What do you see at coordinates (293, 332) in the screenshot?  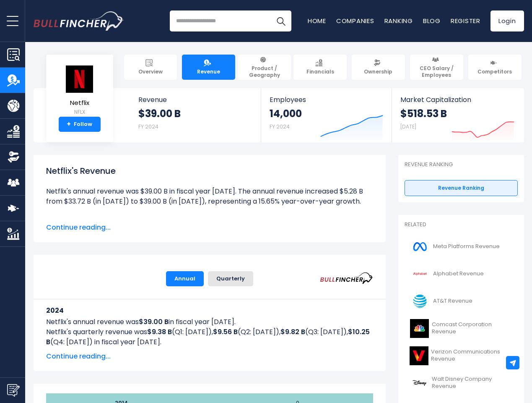 I see `b: $9.82 B` at bounding box center [293, 332].